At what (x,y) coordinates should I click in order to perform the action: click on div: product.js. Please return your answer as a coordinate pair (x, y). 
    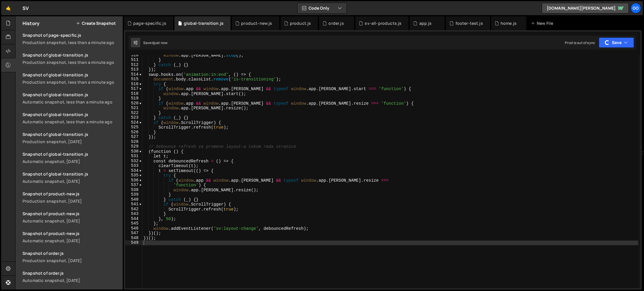
    Looking at the image, I should click on (301, 23).